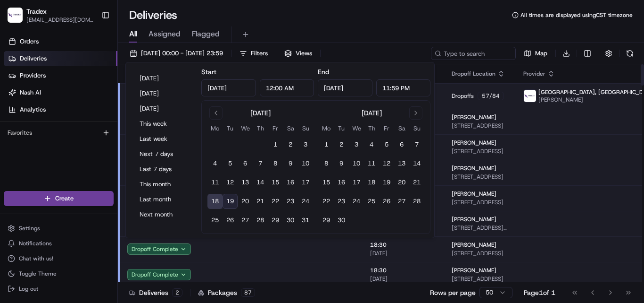  I want to click on button: Tradex, so click(36, 12).